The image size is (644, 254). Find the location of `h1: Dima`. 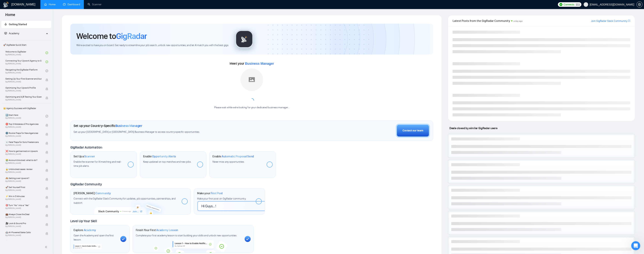

h1: Dima is located at coordinates (22, 3).